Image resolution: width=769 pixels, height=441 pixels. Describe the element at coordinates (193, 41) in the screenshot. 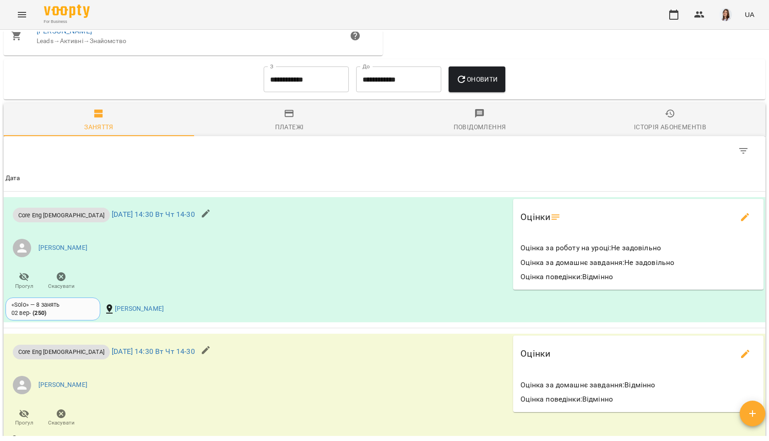

I see `div: Leads Активні Знайомство` at that location.